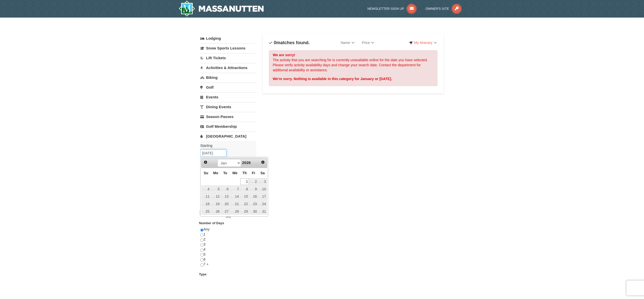 This screenshot has width=644, height=299. What do you see at coordinates (263, 211) in the screenshot?
I see `a: 31` at bounding box center [263, 211].